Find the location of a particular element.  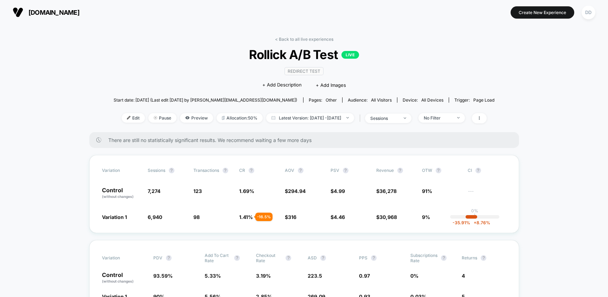

span: 0.97 is located at coordinates (364, 276).